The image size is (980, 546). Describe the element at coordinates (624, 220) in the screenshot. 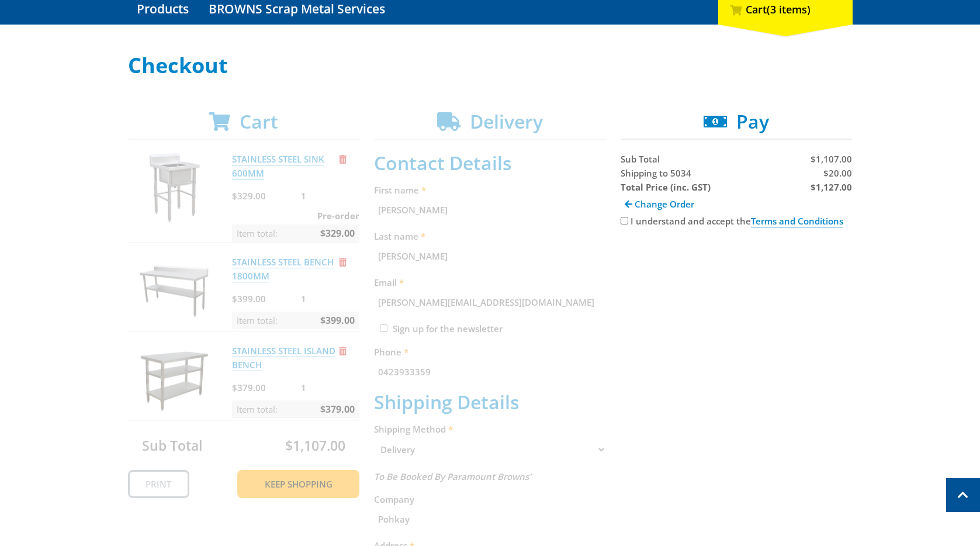

I see `input: Please accept the terms and conditions.` at that location.